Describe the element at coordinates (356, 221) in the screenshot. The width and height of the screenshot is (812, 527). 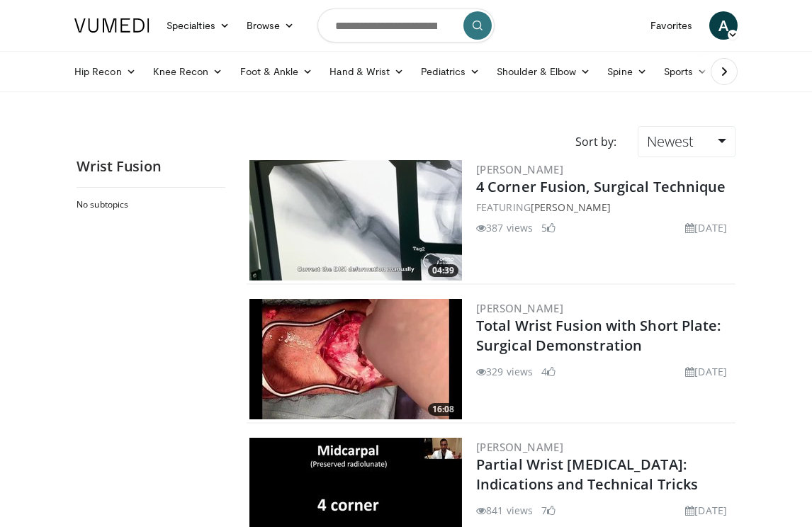
I see `img: 36c0bd52-d987-4e90-a012-998518fbf3d8.300x170_q85_crop-smart_upscale.jpg` at that location.